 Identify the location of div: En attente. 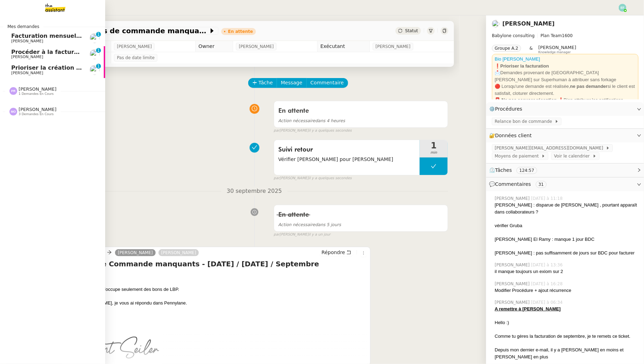
(240, 32).